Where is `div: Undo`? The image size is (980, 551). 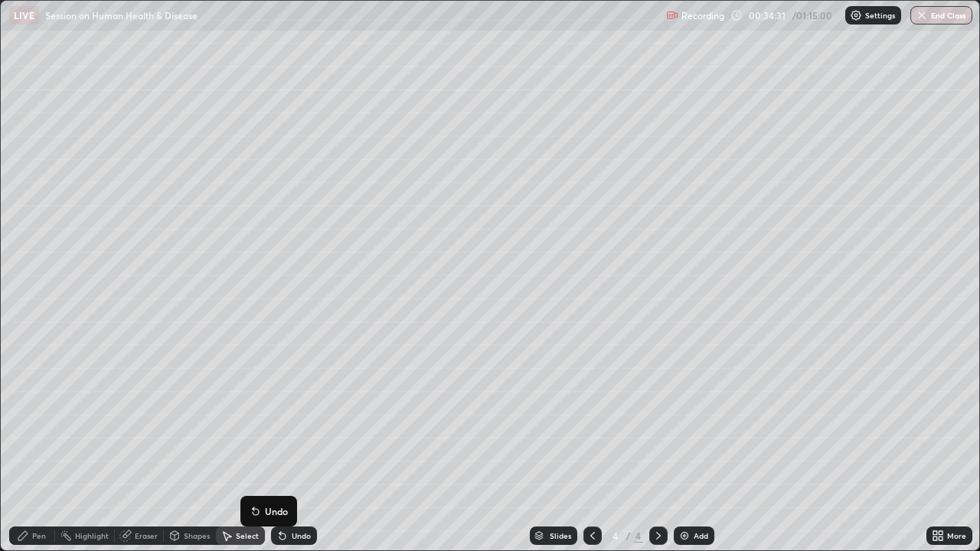
div: Undo is located at coordinates (301, 536).